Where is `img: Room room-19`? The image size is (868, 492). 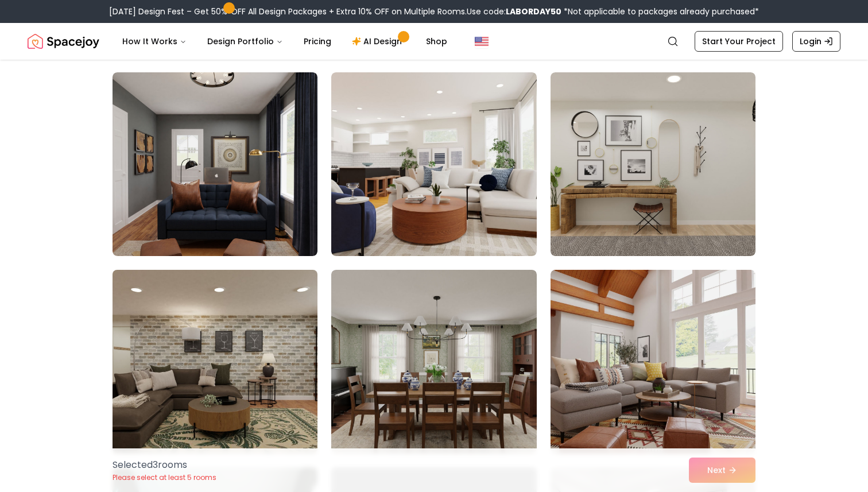
img: Room room-19 is located at coordinates (215, 362).